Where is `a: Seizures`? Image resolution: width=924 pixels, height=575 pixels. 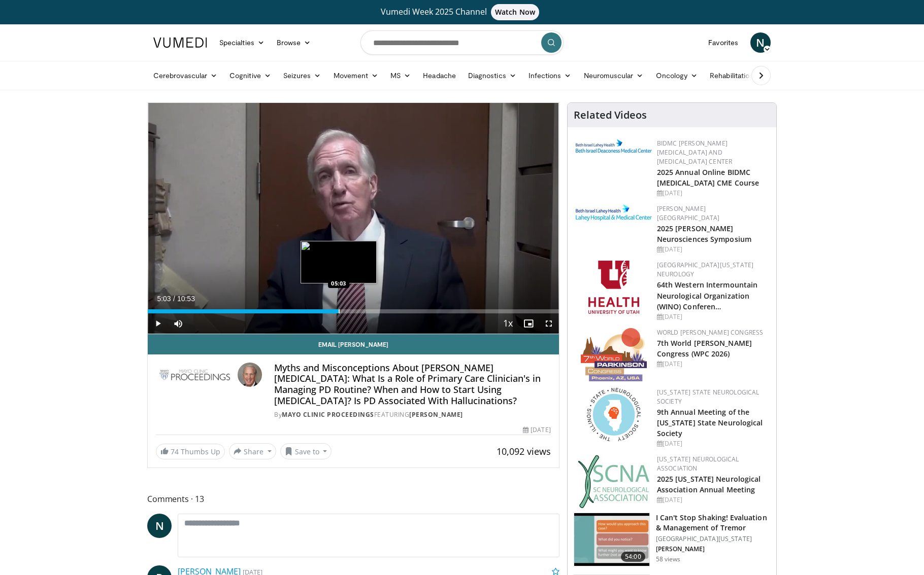 a: Seizures is located at coordinates (302, 75).